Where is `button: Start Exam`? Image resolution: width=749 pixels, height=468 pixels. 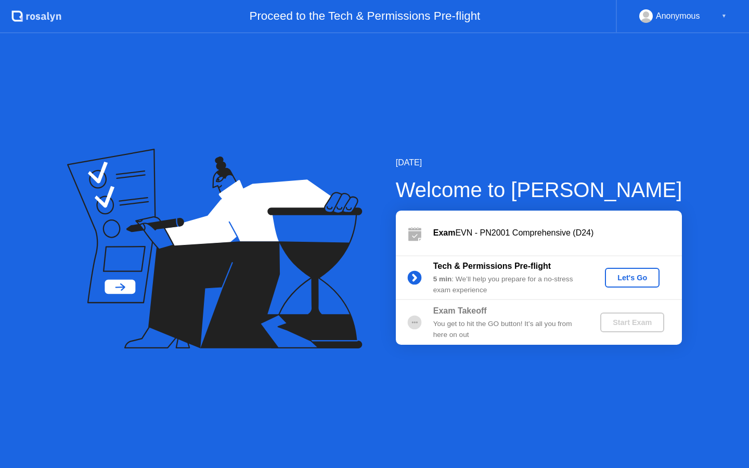 button: Start Exam is located at coordinates (632, 323).